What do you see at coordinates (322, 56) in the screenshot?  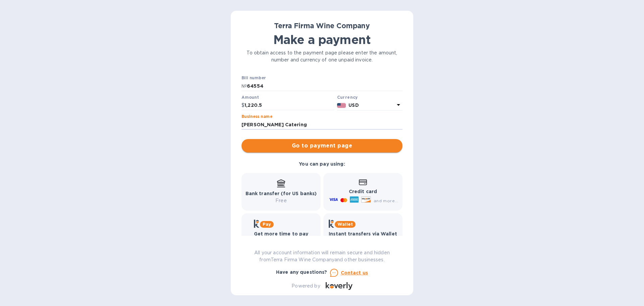 I see `p: To obtain access to the payment page please enter the amount, number and currency of one unpaid i...` at bounding box center [322, 56].